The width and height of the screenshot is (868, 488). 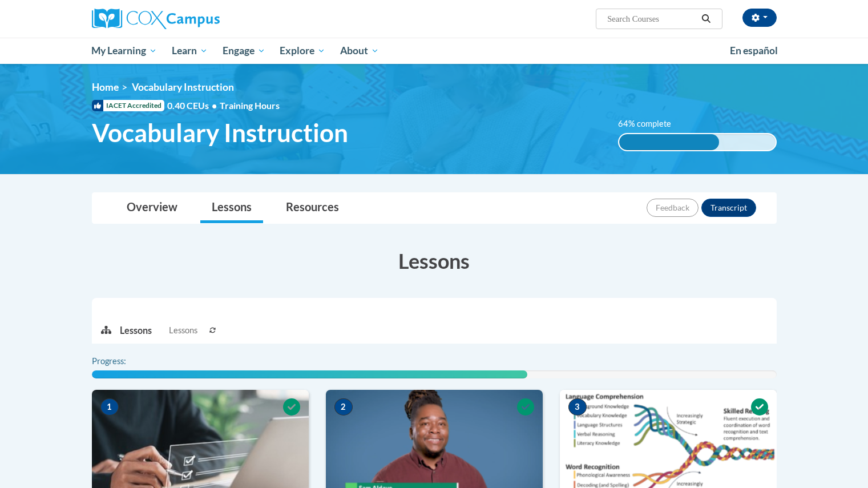 I want to click on button: Account Settings, so click(x=759, y=18).